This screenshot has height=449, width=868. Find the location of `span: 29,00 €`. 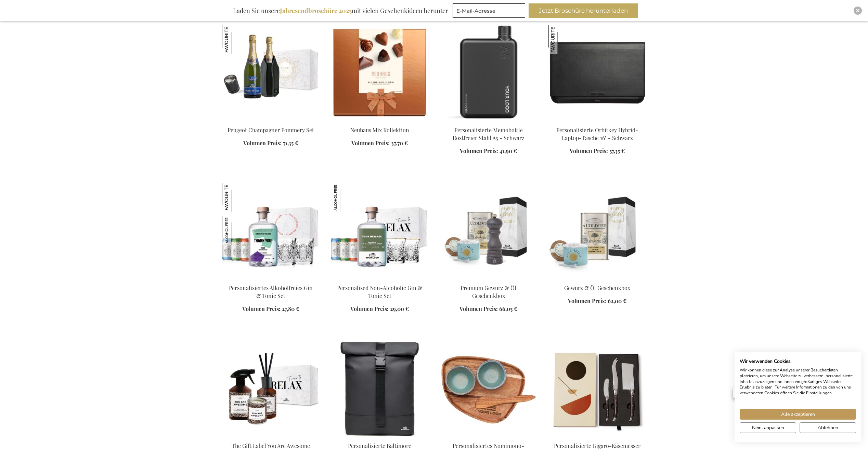

span: 29,00 € is located at coordinates (399, 309).